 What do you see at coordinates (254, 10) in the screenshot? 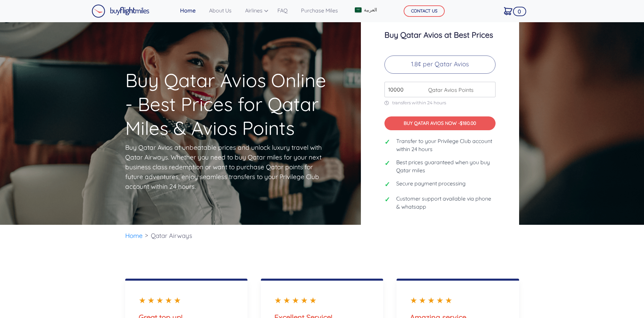
I see `a: Airlines` at bounding box center [254, 10].